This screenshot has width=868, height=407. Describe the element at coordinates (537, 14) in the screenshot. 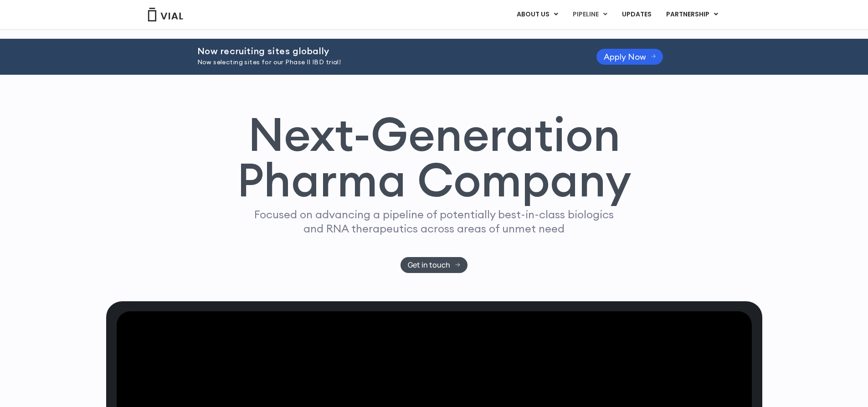

I see `a: ABOUT USMenu Toggle` at that location.